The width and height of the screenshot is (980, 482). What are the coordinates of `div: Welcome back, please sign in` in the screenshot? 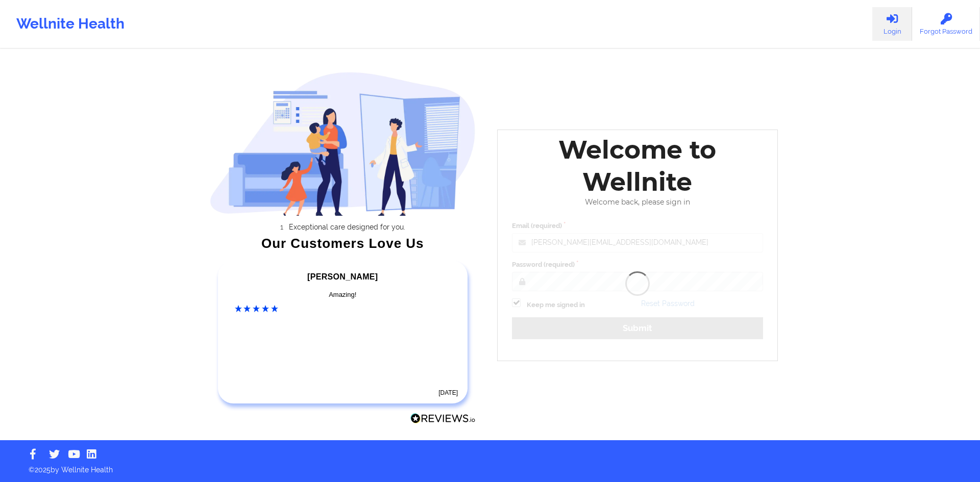 It's located at (638, 202).